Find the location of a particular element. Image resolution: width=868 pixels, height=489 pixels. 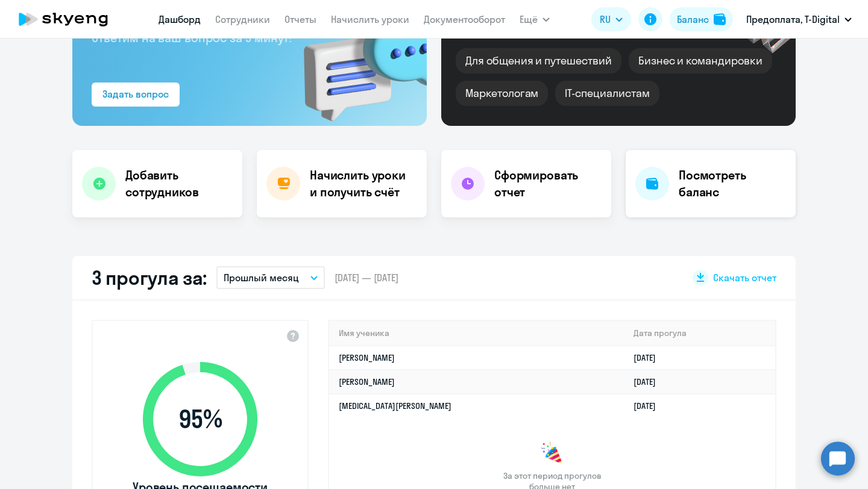

span: RU is located at coordinates (605, 19).